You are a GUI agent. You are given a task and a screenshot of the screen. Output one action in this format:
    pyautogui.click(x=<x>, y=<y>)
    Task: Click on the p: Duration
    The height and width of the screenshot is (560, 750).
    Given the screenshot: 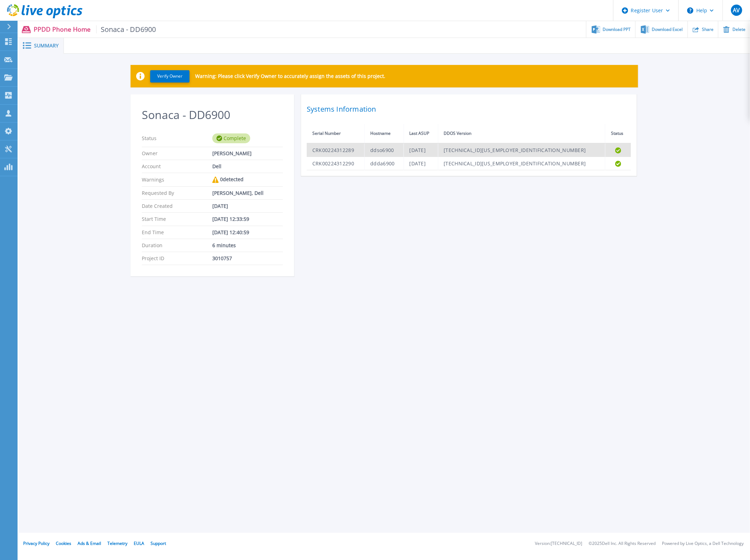 What is the action you would take?
    pyautogui.click(x=177, y=246)
    